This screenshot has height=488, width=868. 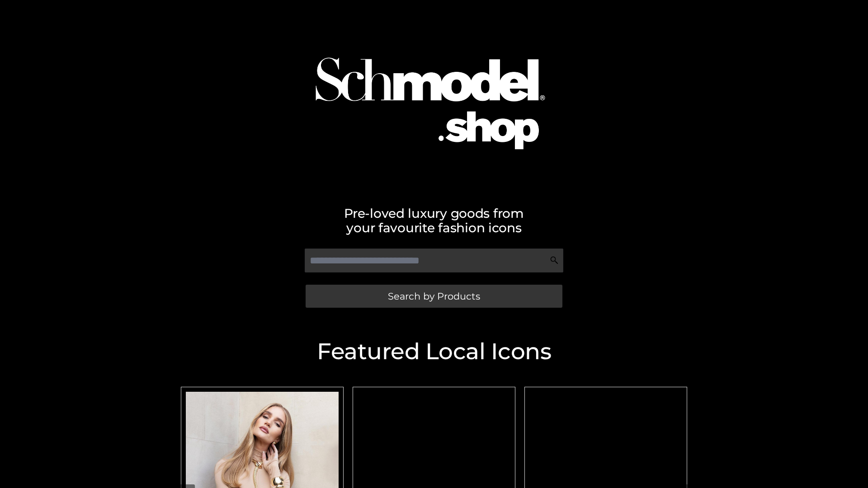 I want to click on h2: Featured Local Icons​, so click(x=434, y=352).